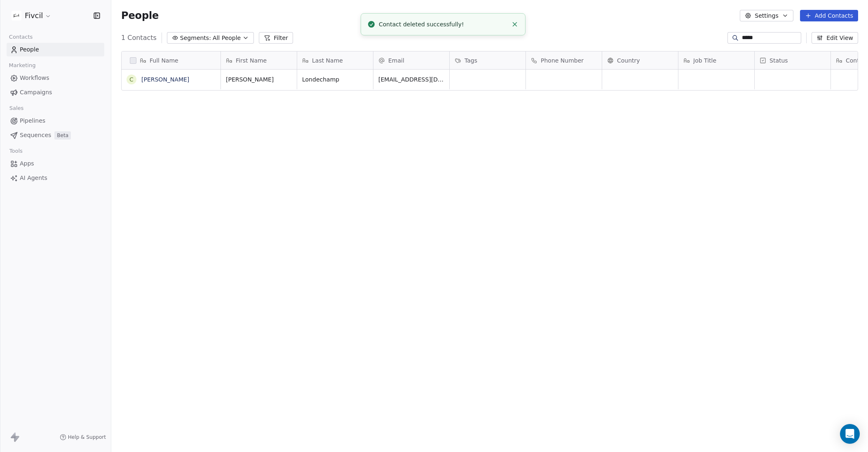 The height and width of the screenshot is (452, 868). I want to click on div: Tags, so click(487, 60).